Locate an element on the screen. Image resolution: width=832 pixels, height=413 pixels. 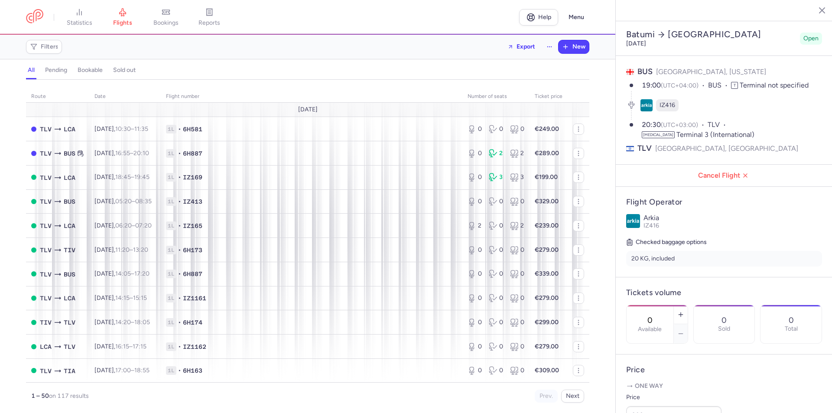
h4: Price is located at coordinates (724, 370).